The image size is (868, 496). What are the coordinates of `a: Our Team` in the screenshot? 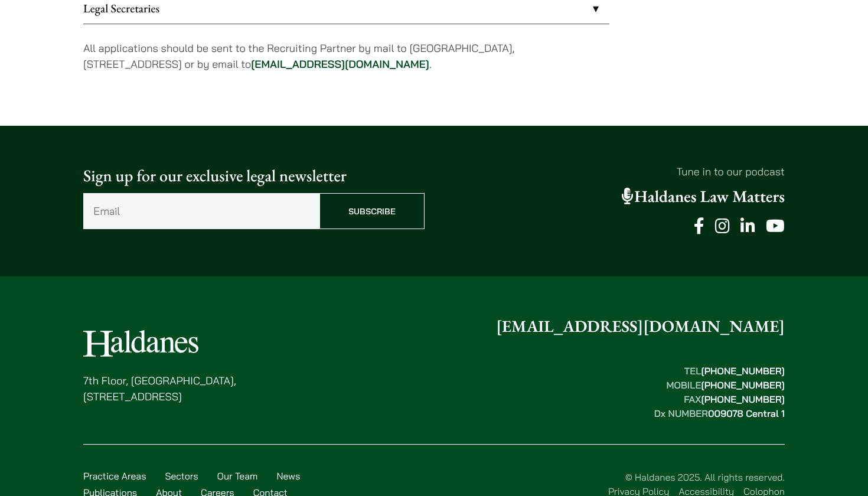 It's located at (237, 476).